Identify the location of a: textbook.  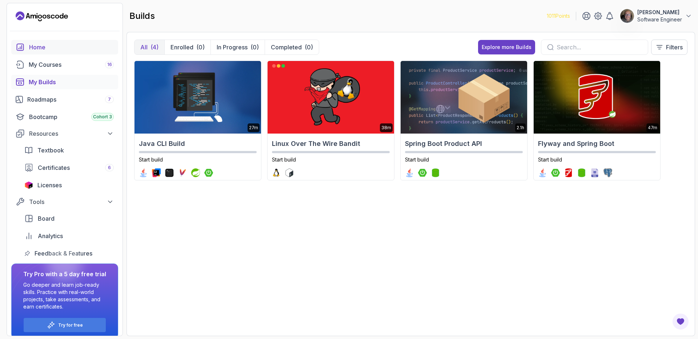
(69, 150).